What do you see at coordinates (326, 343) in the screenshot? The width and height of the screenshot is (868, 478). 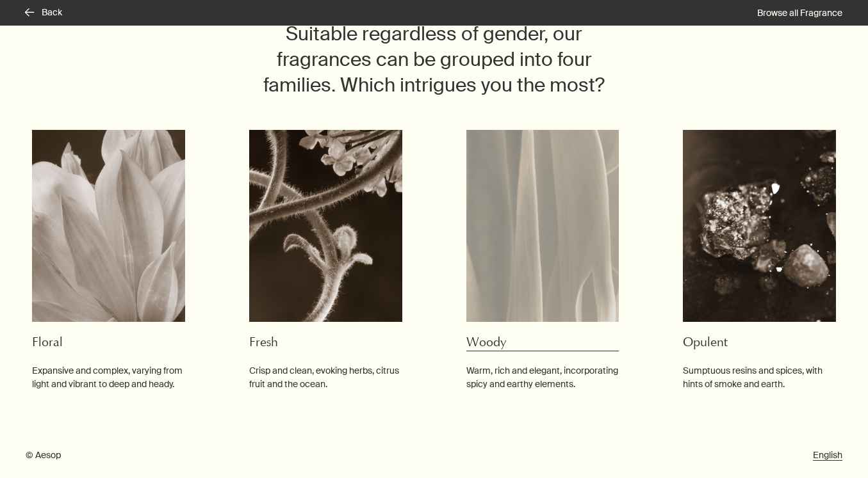 I see `h3: Fresh` at bounding box center [326, 343].